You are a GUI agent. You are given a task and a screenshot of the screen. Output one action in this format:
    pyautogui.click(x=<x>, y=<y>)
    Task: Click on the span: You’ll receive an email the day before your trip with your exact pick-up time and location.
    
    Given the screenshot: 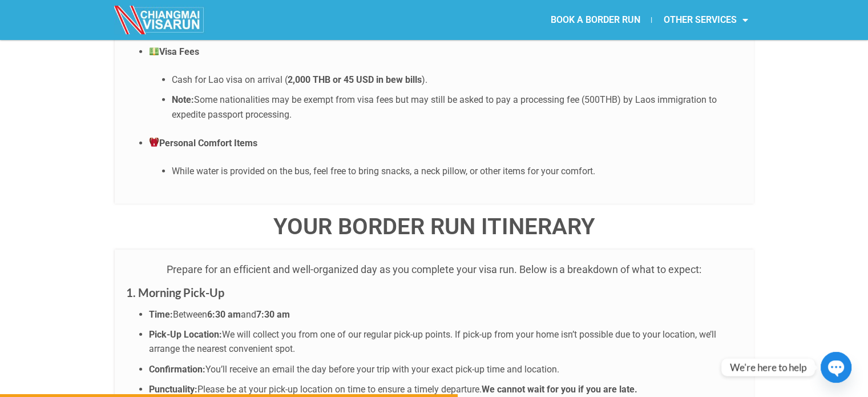 What is the action you would take?
    pyautogui.click(x=383, y=369)
    